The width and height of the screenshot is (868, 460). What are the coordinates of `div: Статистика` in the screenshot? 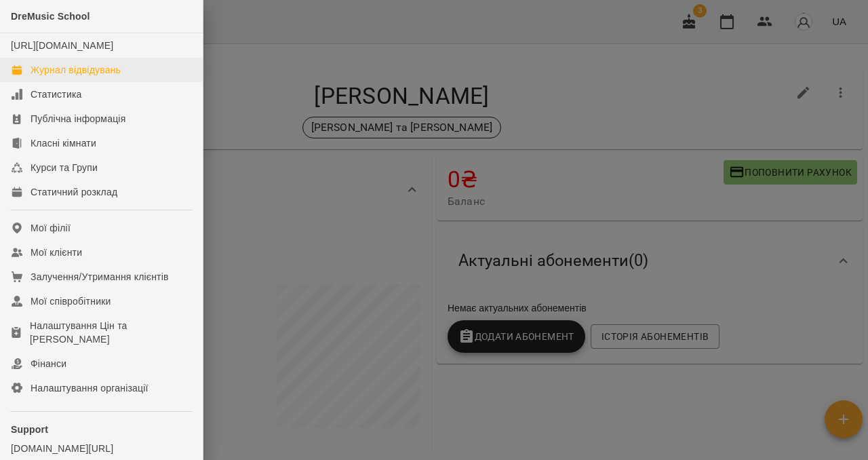 It's located at (56, 94).